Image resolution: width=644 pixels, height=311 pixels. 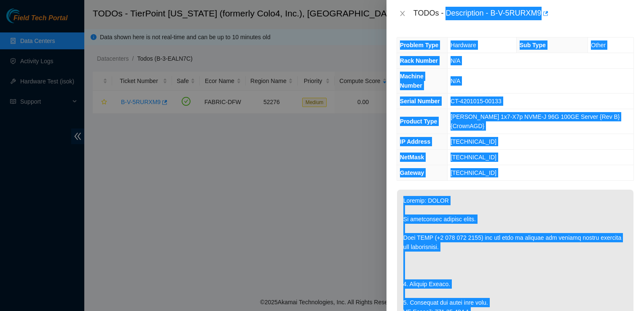 What do you see at coordinates (476, 101) in the screenshot?
I see `span: CT-4201015-00133` at bounding box center [476, 101].